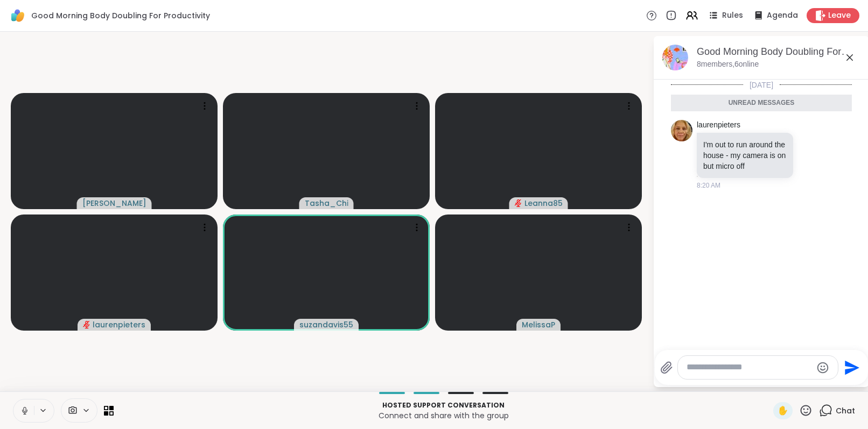 Image resolution: width=868 pixels, height=429 pixels. I want to click on span: laurenpieters, so click(119, 325).